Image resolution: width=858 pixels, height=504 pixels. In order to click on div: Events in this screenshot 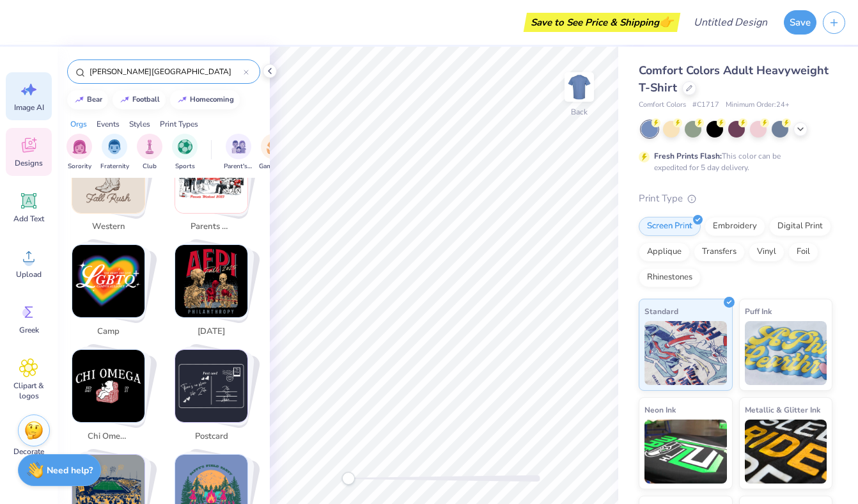, I will do `click(108, 124)`.